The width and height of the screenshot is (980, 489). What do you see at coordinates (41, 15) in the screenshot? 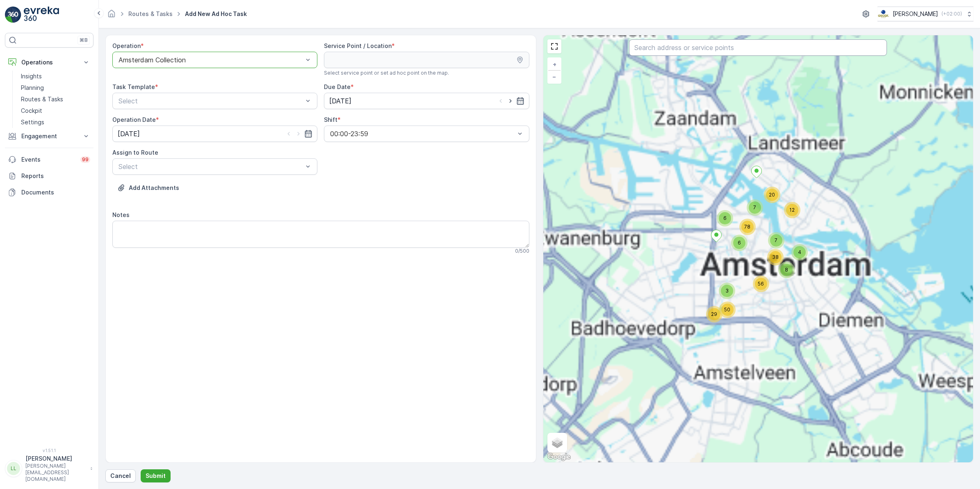
I see `img: logo_light-DOdMpM7g.png` at bounding box center [41, 15].